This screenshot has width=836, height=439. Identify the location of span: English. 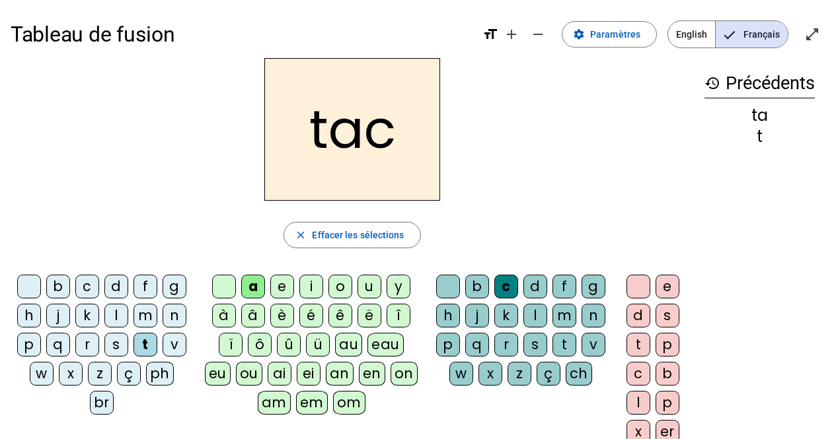
(691, 34).